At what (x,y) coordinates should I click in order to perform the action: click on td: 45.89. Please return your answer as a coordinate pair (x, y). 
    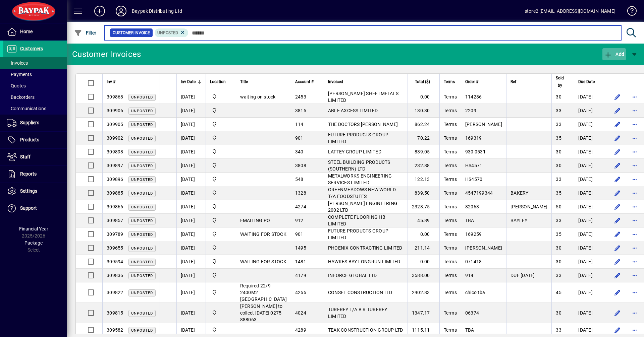
    Looking at the image, I should click on (423, 221).